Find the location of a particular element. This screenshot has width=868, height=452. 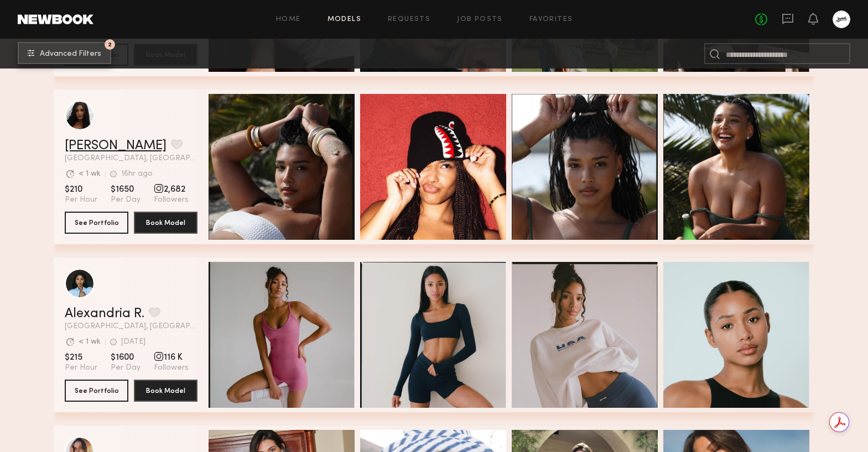

span: 2 is located at coordinates (109, 44).